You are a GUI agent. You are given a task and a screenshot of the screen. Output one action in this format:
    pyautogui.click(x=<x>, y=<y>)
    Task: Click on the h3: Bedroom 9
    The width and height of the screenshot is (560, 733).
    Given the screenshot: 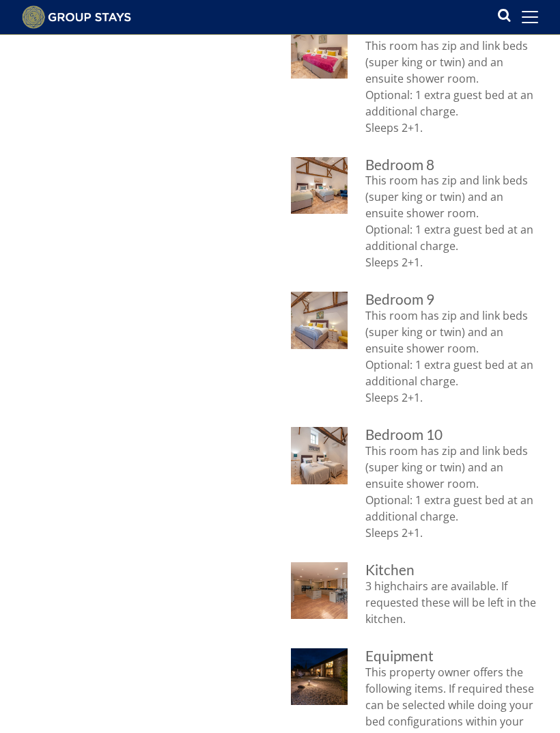 What is the action you would take?
    pyautogui.click(x=451, y=299)
    